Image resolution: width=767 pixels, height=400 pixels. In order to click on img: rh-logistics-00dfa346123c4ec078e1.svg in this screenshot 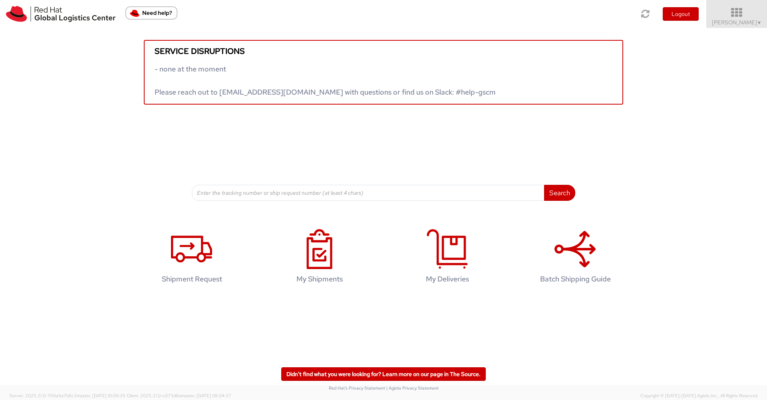, I will do `click(61, 14)`.